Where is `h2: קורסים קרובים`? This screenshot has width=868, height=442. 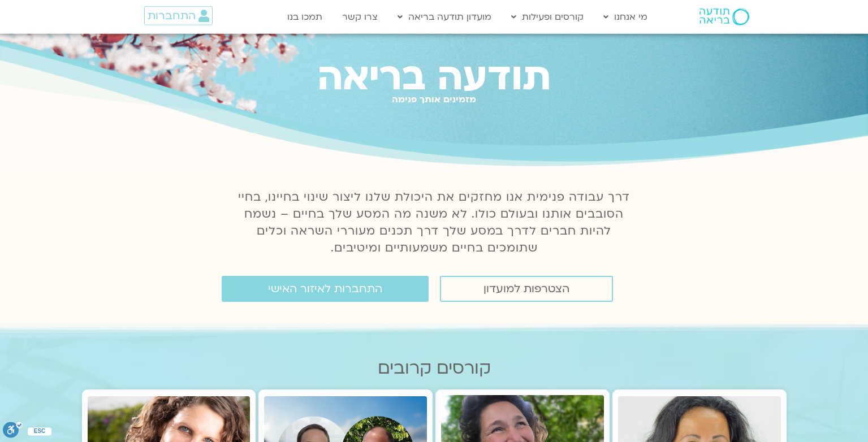
h2: קורסים קרובים is located at coordinates (434, 368).